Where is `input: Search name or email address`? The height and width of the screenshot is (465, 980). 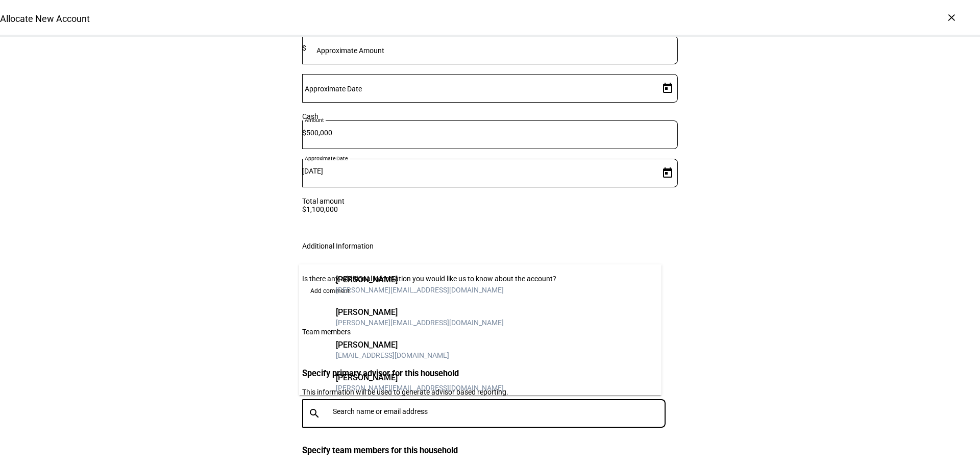
input: Search name or email address is located at coordinates (501, 411).